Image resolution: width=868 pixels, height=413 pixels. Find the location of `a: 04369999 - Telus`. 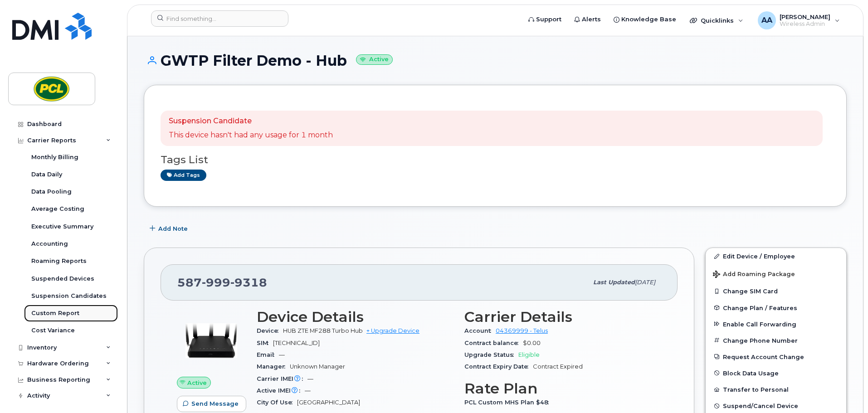

a: 04369999 - Telus is located at coordinates (521, 330).